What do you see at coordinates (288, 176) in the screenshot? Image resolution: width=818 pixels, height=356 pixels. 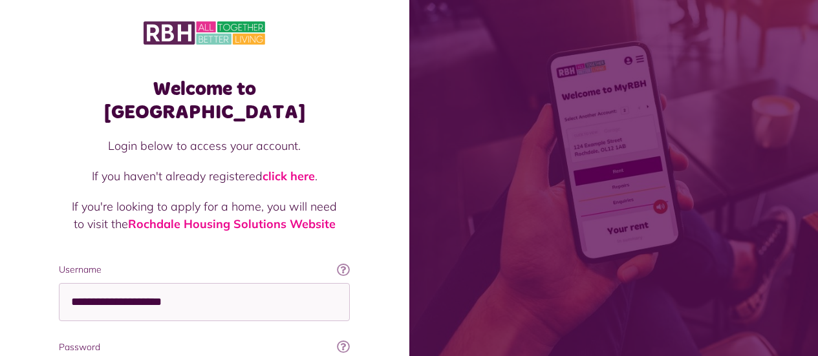 I see `a: click here` at bounding box center [288, 176].